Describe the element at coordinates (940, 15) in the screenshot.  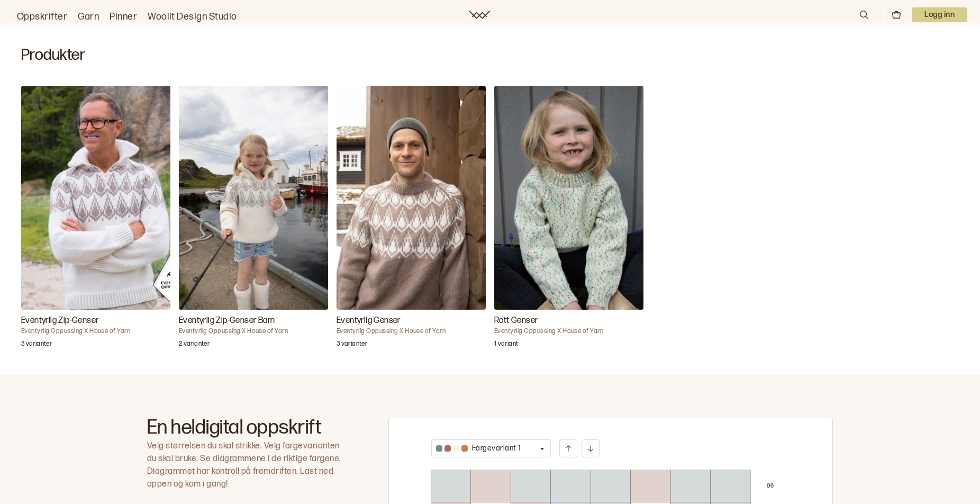
I see `p: Logg inn` at that location.